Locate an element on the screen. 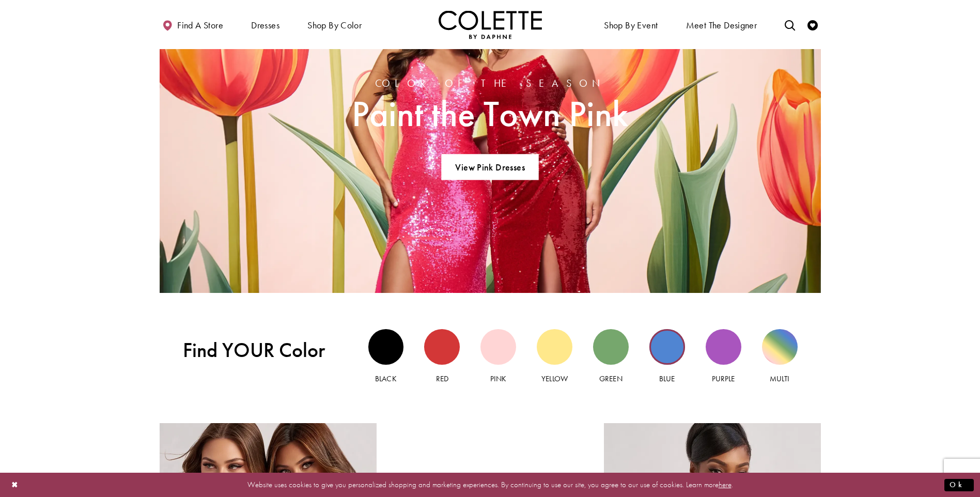 This screenshot has width=980, height=497. span: Color of the Season is located at coordinates (490, 83).